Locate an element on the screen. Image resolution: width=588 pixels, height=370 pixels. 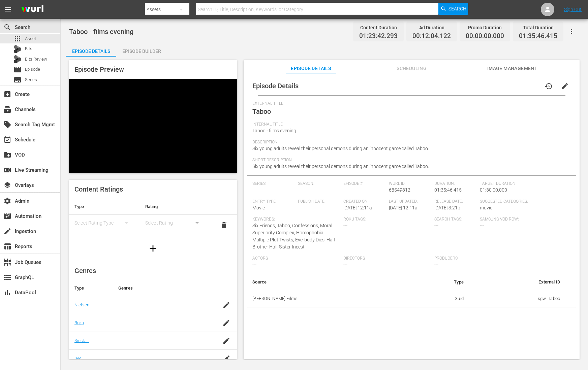
span: 00:12:04.122 is located at coordinates (432, 36).